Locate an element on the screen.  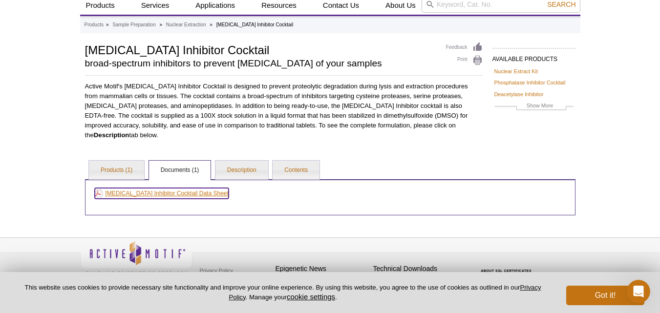
a: Contents is located at coordinates (296, 170).